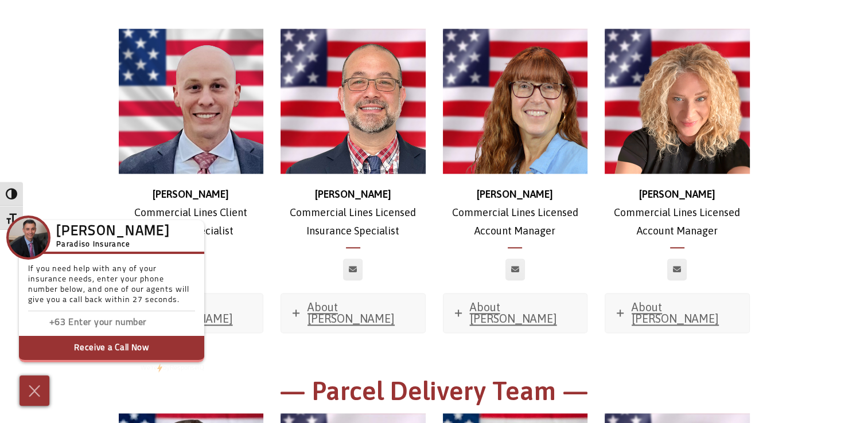  Describe the element at coordinates (172, 368) in the screenshot. I see `a: We'rePowered by iconbyResponseiQ` at that location.